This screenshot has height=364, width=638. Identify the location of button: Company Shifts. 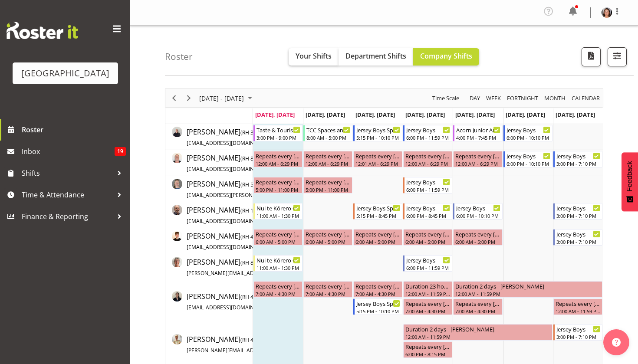
(446, 57).